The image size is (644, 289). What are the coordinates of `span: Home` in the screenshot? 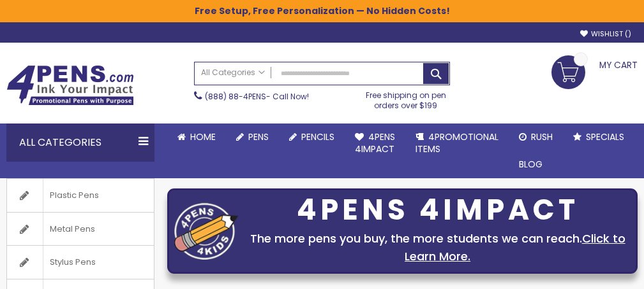 It's located at (202, 137).